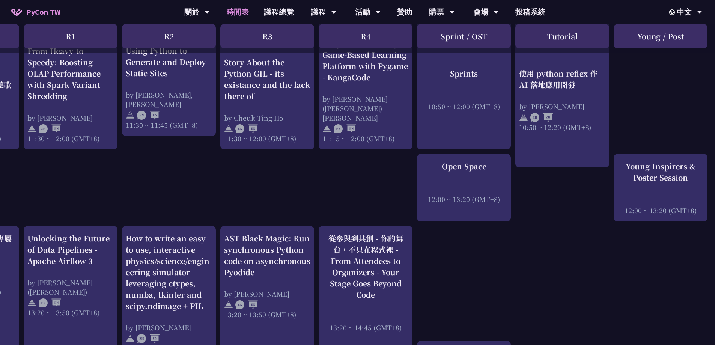 The image size is (715, 345). Describe the element at coordinates (169, 36) in the screenshot. I see `div: R2` at that location.